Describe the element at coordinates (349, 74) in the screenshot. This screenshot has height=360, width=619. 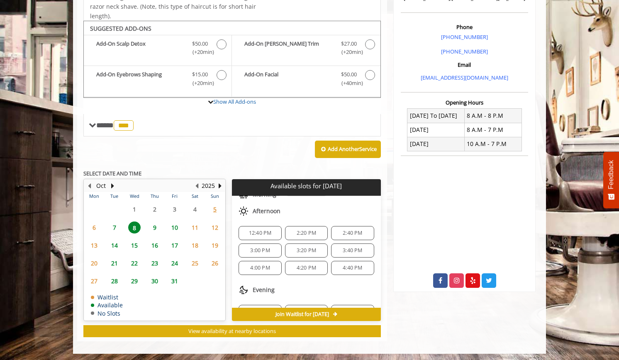
I see `span: $50.00` at that location.